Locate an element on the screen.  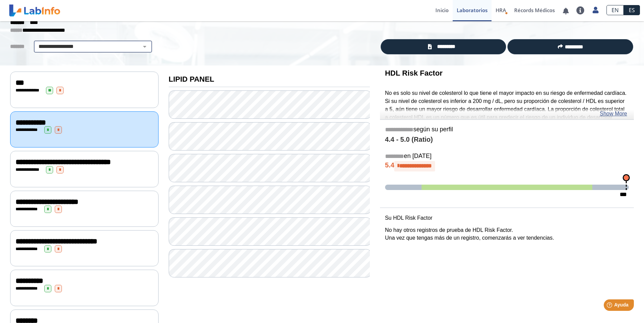
span: HRA is located at coordinates (501, 10).